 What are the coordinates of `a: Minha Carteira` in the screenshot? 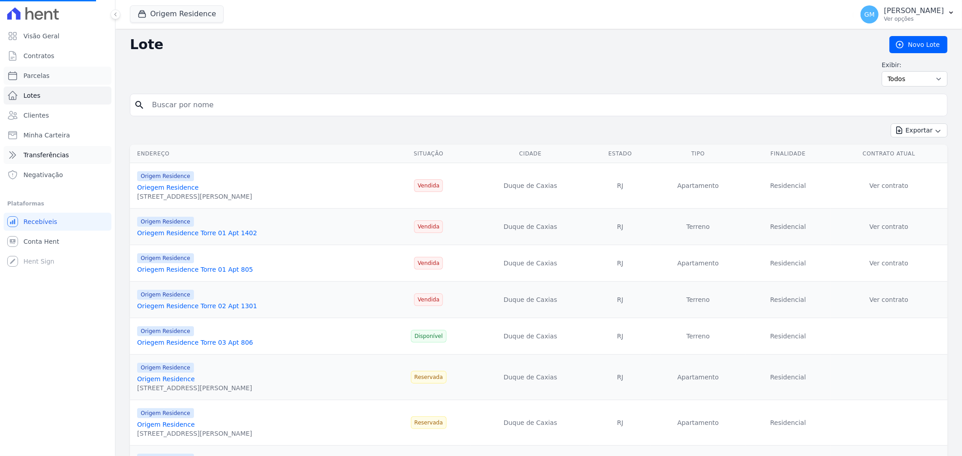 It's located at (57, 135).